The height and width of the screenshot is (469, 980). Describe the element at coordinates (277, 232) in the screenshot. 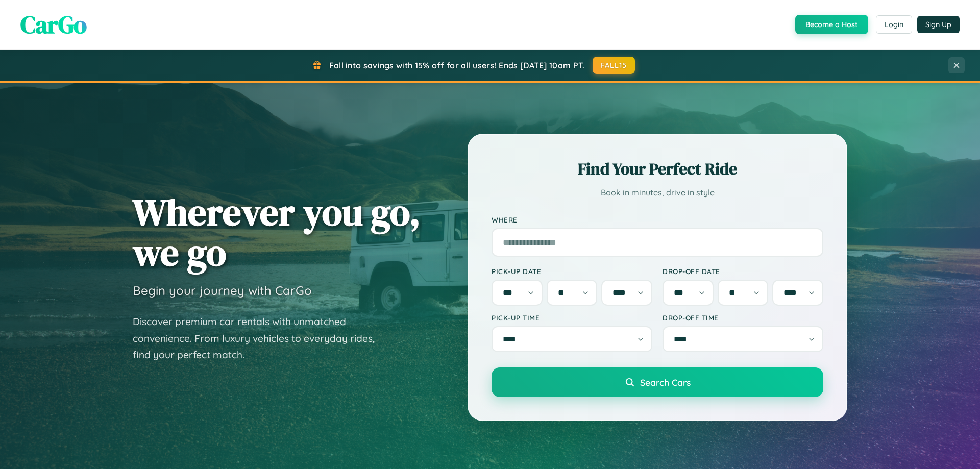

I see `h1: Wherever you go, we go` at that location.